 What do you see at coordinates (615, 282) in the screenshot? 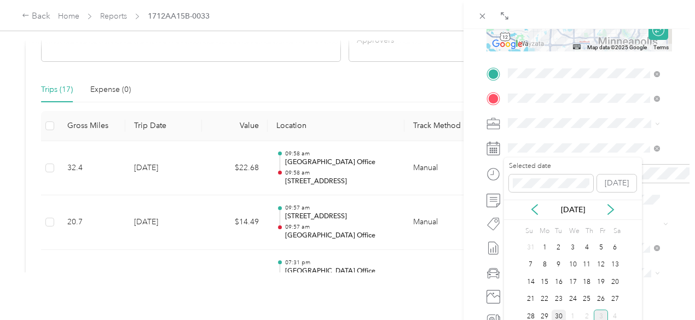
I see `div: 20` at bounding box center [615, 282].